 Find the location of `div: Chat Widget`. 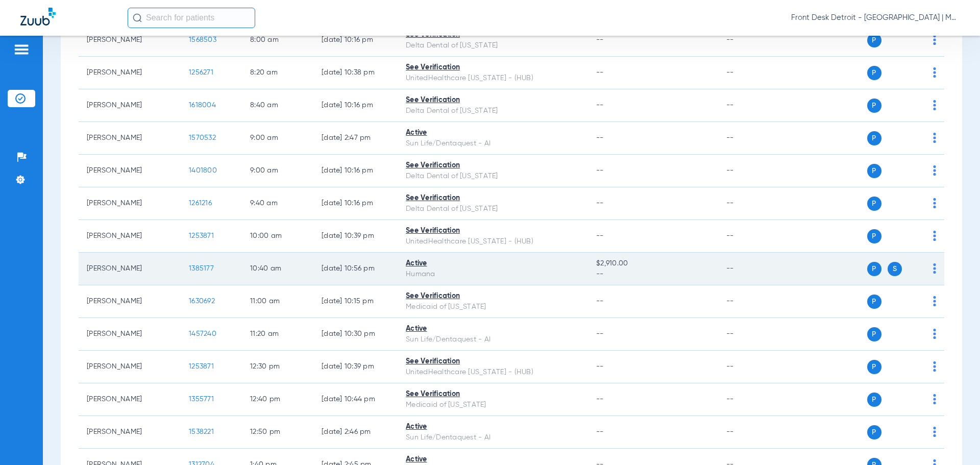

div: Chat Widget is located at coordinates (954, 440).